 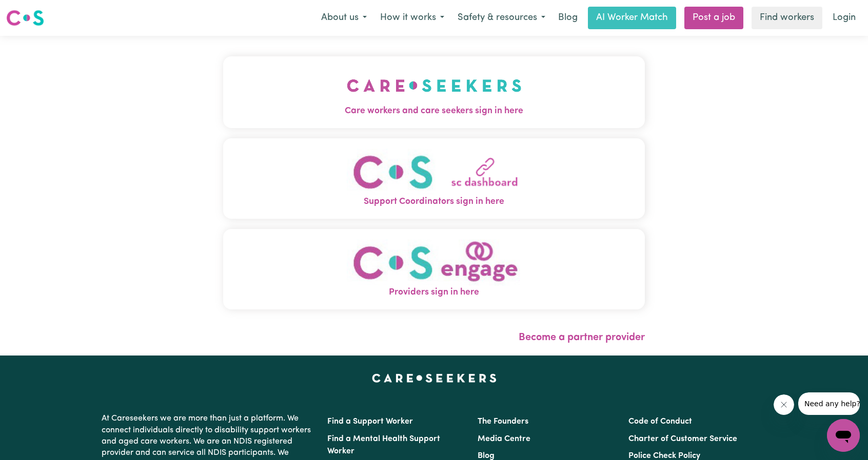 I want to click on button: How it works, so click(x=412, y=18).